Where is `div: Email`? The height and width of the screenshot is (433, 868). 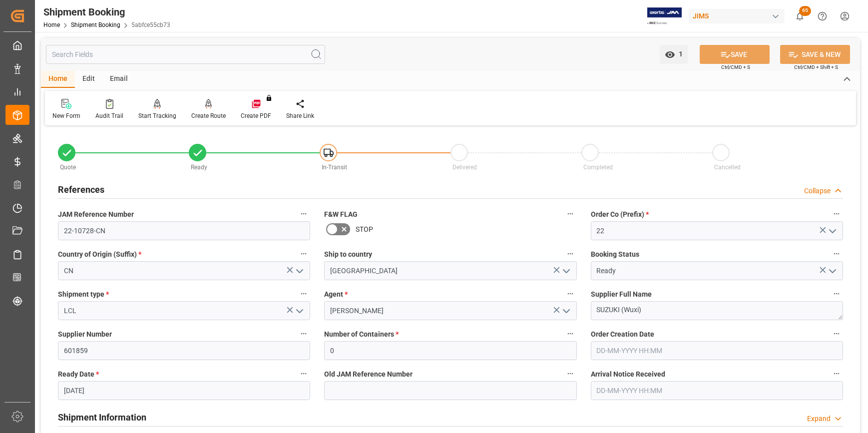 div: Email is located at coordinates (119, 80).